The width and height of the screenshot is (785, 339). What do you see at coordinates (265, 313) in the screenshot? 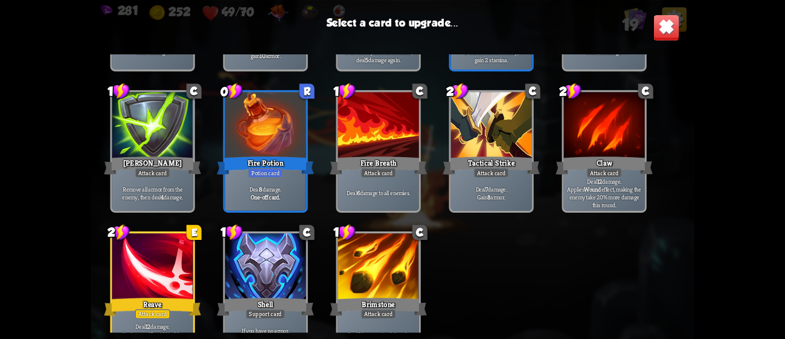
I see `div: Support card` at bounding box center [265, 313].